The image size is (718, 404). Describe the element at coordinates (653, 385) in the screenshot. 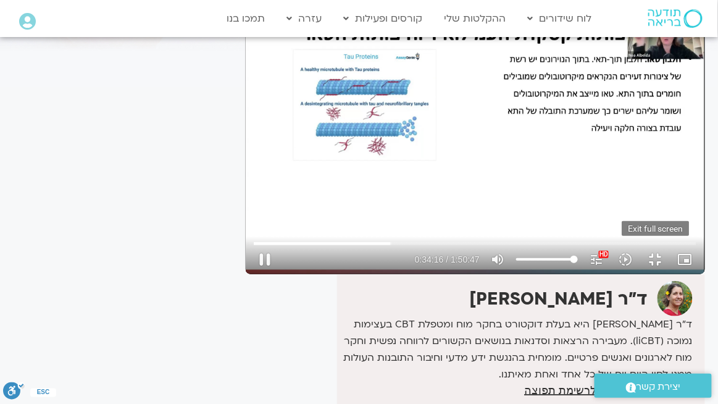

I see `a: יצירת קשר` at that location.